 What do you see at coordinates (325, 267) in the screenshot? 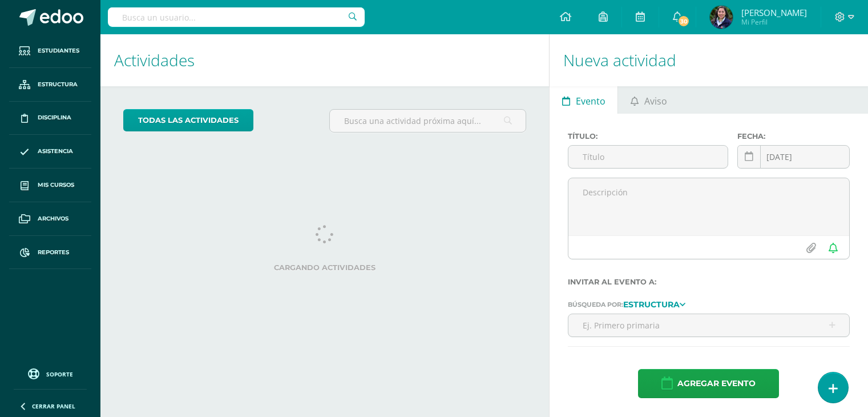
I see `label: Cargando actividades` at bounding box center [325, 267].